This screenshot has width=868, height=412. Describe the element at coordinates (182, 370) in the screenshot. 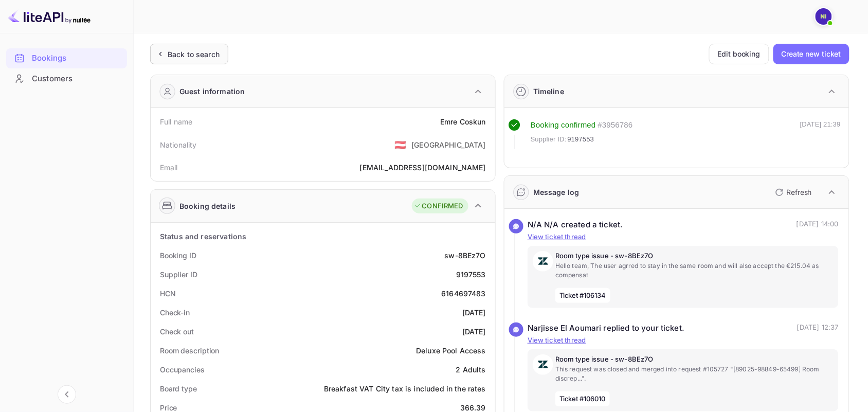

I see `div: Occupancies` at that location.